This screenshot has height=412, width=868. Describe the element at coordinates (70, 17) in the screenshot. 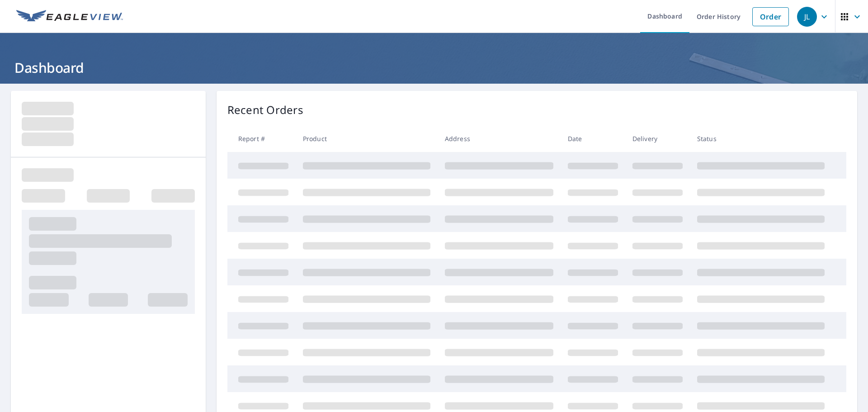

I see `img: EV Logo` at that location.